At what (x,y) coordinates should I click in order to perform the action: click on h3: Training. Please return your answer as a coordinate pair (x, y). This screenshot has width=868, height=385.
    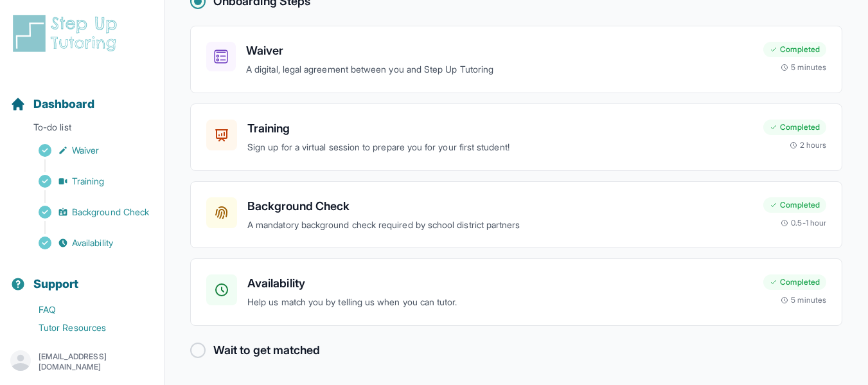
    Looking at the image, I should click on (500, 129).